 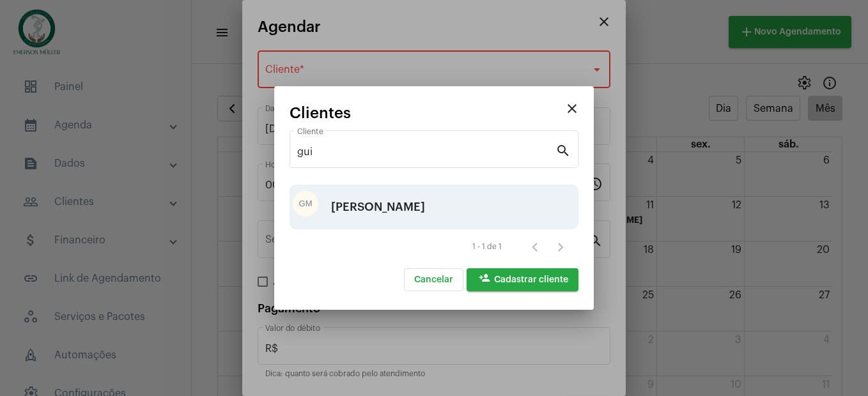 What do you see at coordinates (433, 280) in the screenshot?
I see `button: Cancelar` at bounding box center [433, 280].